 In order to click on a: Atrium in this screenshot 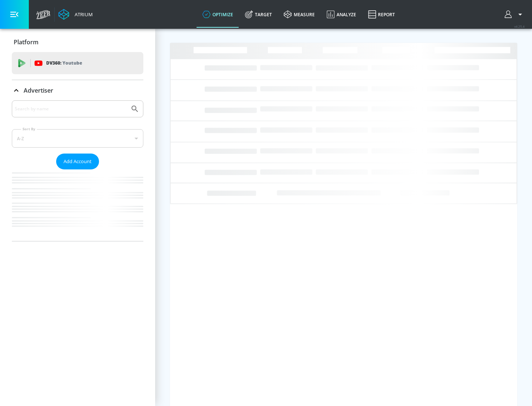, I will do `click(76, 14)`.